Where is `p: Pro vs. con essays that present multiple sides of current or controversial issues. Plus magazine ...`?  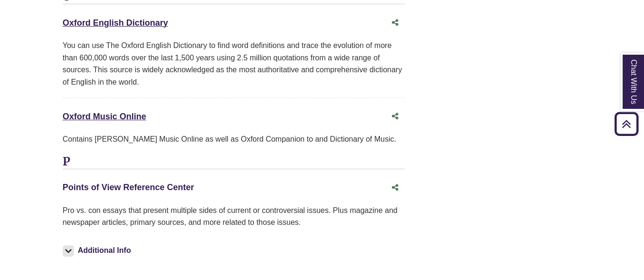 p: Pro vs. con essays that present multiple sides of current or controversial issues. Plus magazine ... is located at coordinates (234, 217).